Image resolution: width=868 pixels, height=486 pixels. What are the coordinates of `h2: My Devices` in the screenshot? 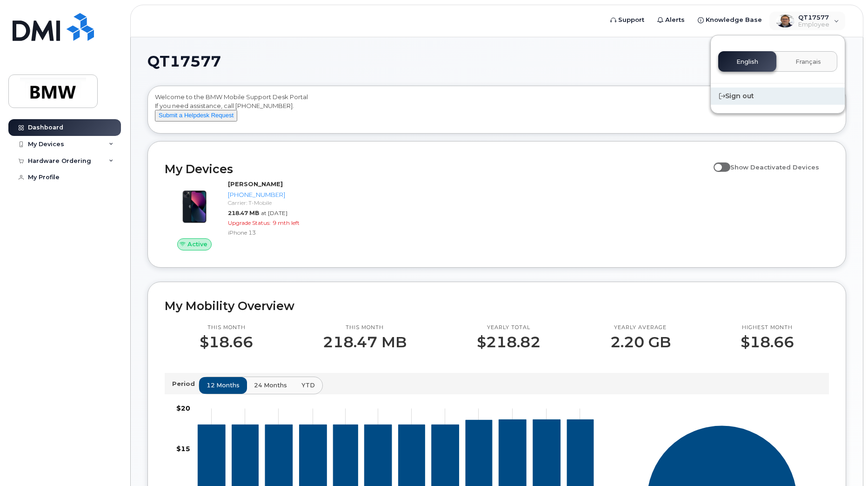 It's located at (437, 169).